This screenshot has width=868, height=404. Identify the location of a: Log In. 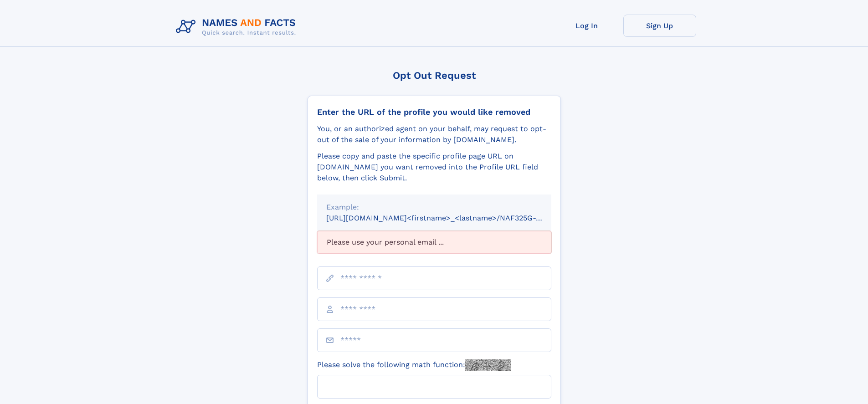
(587, 25).